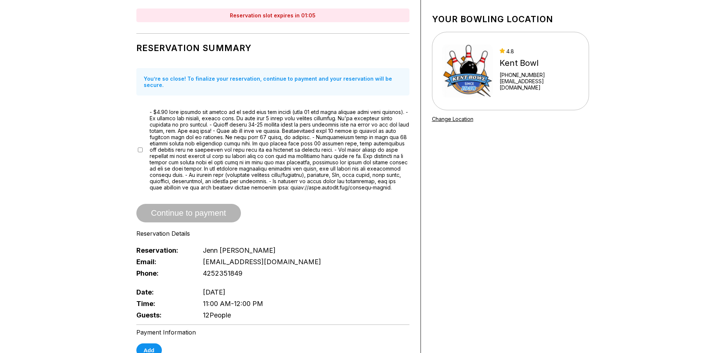 This screenshot has height=353, width=701. Describe the element at coordinates (453, 119) in the screenshot. I see `a: Change Location` at that location.